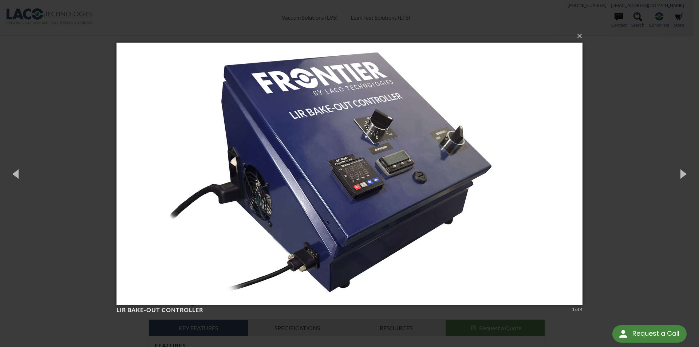  What do you see at coordinates (623, 334) in the screenshot?
I see `img: round button` at bounding box center [623, 334].